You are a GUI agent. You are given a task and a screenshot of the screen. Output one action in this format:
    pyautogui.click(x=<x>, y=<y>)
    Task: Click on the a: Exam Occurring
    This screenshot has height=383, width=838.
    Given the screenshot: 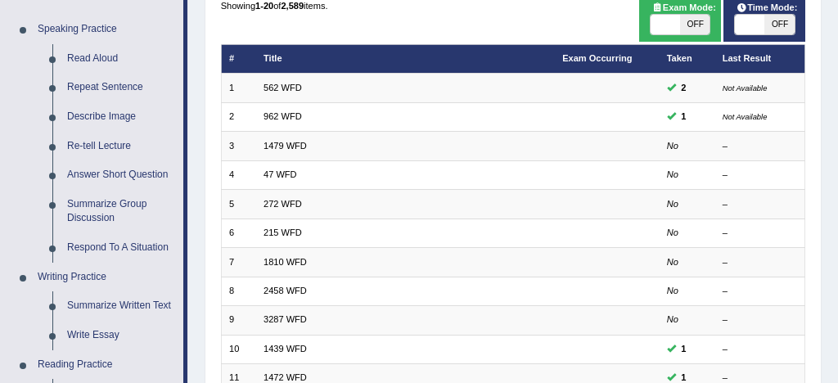 What is the action you would take?
    pyautogui.click(x=596, y=58)
    